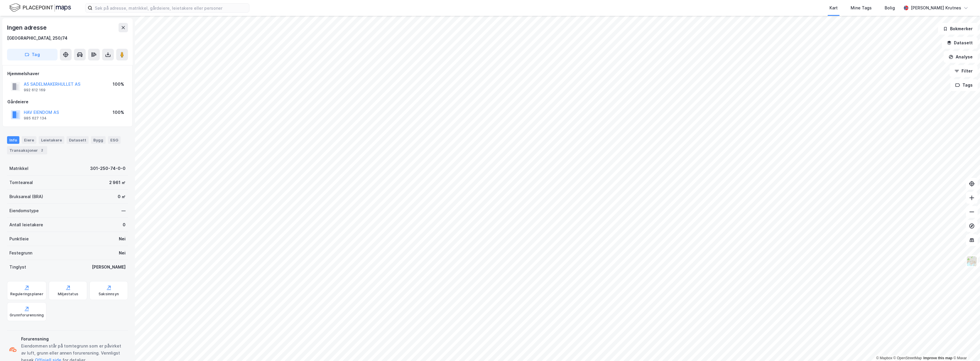  I want to click on div: Kontrollprogram for chat, so click(965, 347).